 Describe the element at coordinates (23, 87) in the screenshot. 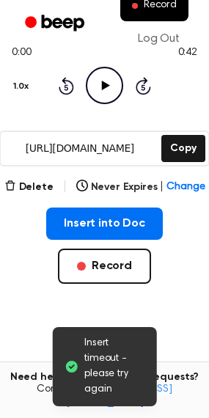

I see `button: 1.0x` at that location.